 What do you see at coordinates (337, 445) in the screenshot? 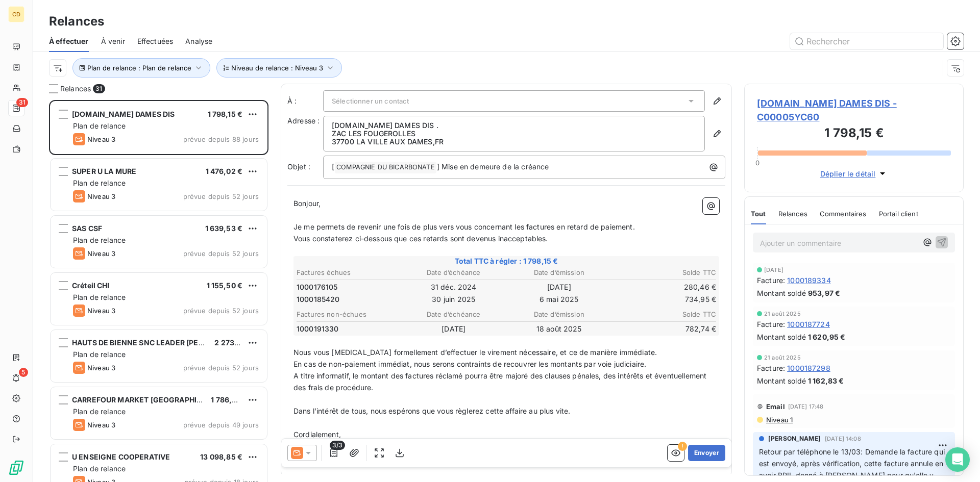
I see `span: 3/3` at bounding box center [337, 445].